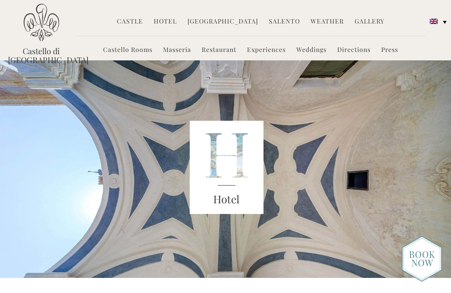 The width and height of the screenshot is (451, 293). I want to click on a: Salento, so click(284, 22).